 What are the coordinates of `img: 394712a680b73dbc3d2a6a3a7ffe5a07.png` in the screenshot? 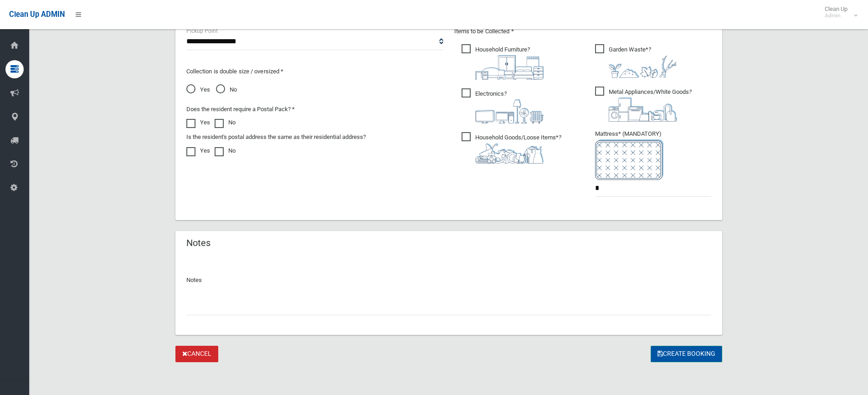 It's located at (509, 111).